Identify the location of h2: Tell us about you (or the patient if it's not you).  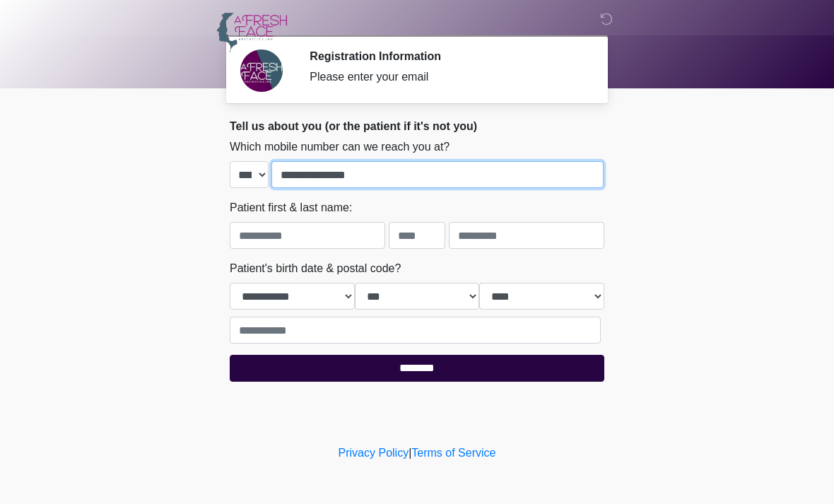
(417, 126).